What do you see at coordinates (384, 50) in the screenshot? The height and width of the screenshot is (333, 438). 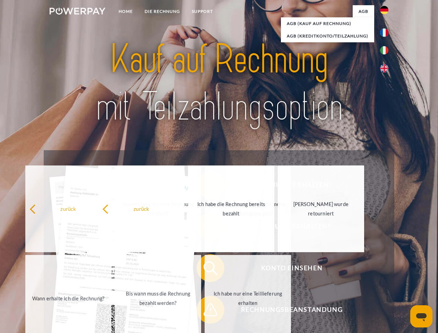 I see `img: it` at bounding box center [384, 50].